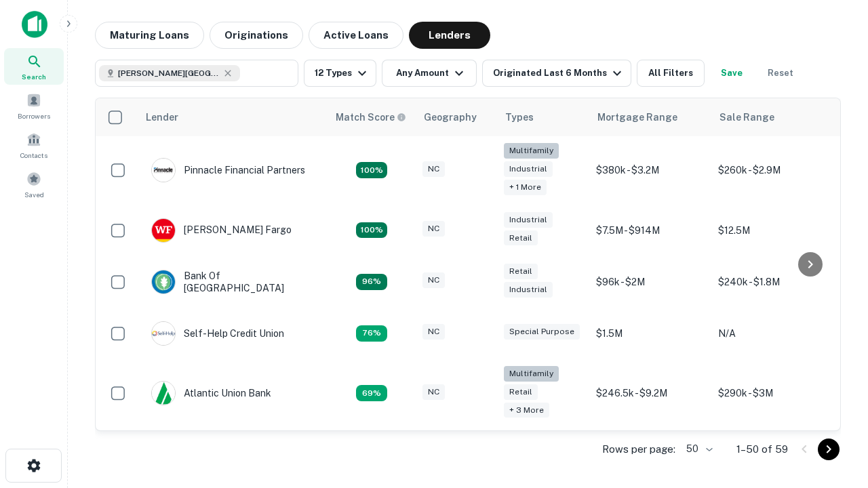 Image resolution: width=868 pixels, height=488 pixels. I want to click on div: Mortgage Range, so click(638, 117).